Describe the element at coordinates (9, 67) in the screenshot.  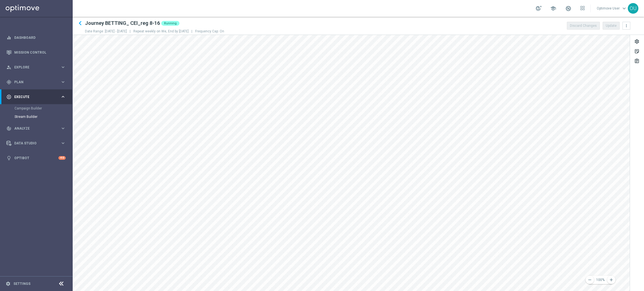
I see `i: person_search` at that location.